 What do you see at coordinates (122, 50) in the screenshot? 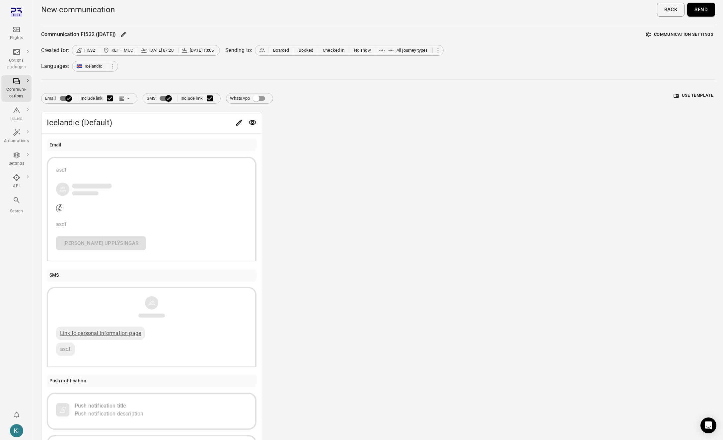
I see `span: KEF – MUC` at bounding box center [122, 50].